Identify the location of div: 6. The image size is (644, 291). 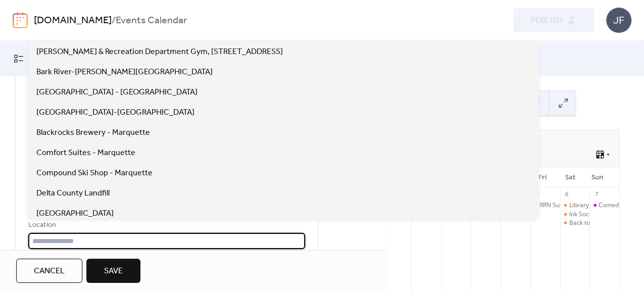
(567, 194).